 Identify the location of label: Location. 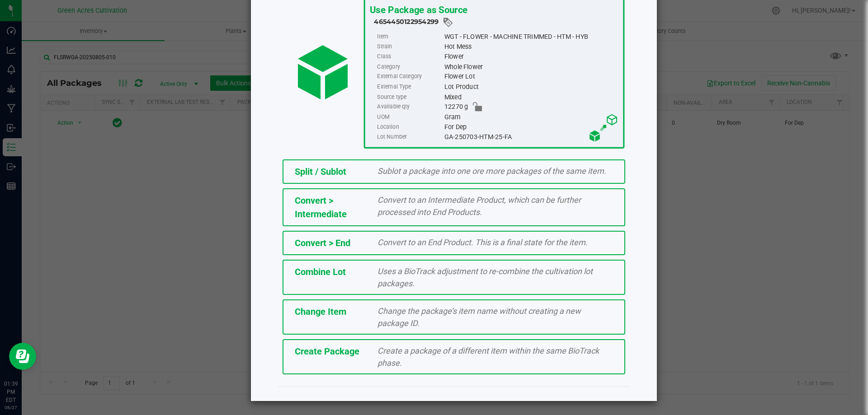
(409, 127).